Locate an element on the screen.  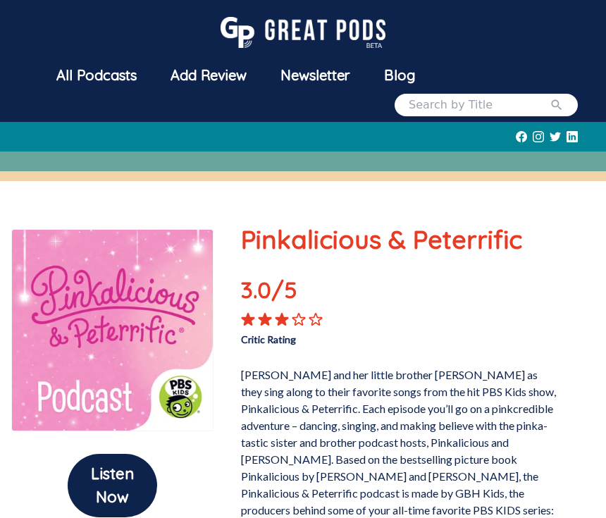
p: Pinkalicious & Peterrific is located at coordinates (401, 240).